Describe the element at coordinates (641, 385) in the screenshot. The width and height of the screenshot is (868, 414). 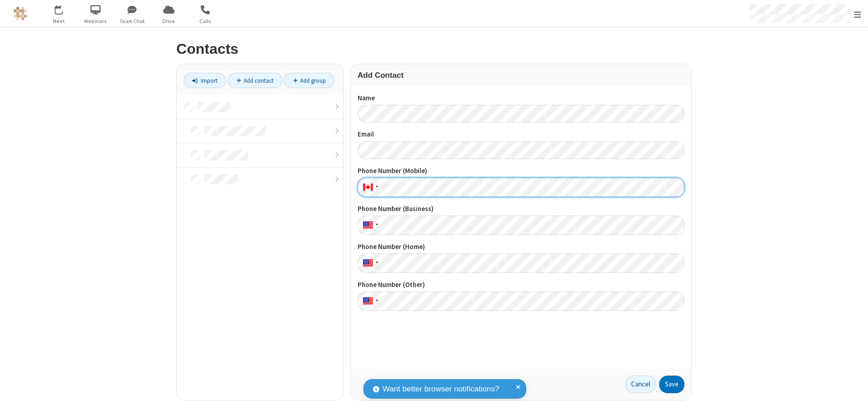
I see `a: Cancel` at that location.